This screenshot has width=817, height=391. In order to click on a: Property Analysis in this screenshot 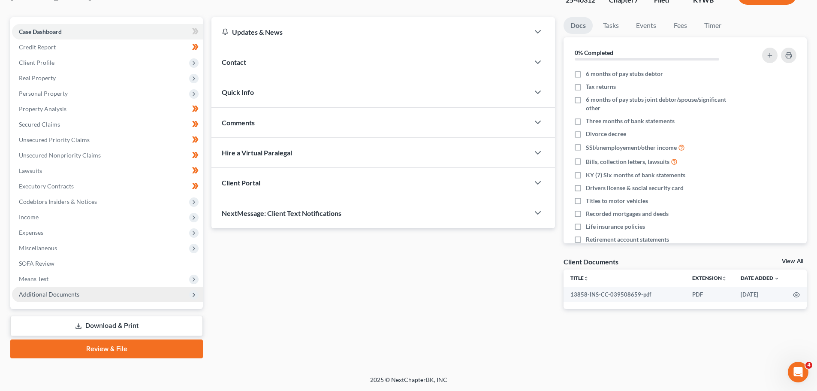, I will do `click(107, 109)`.